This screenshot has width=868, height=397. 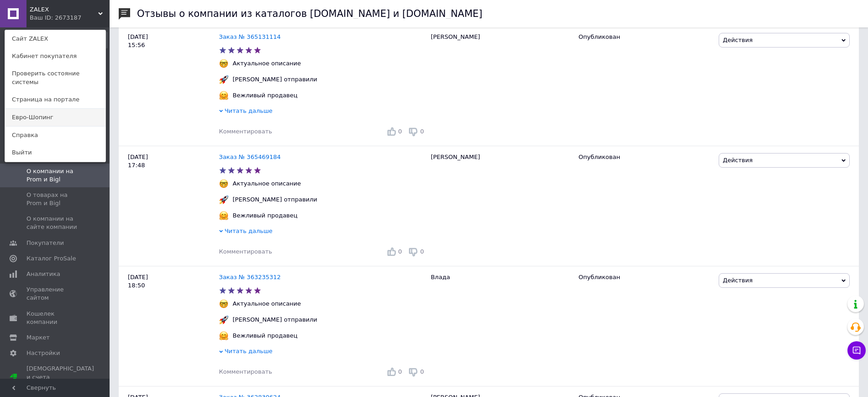 I want to click on span: О компании на Prom и Bigl, so click(x=55, y=175).